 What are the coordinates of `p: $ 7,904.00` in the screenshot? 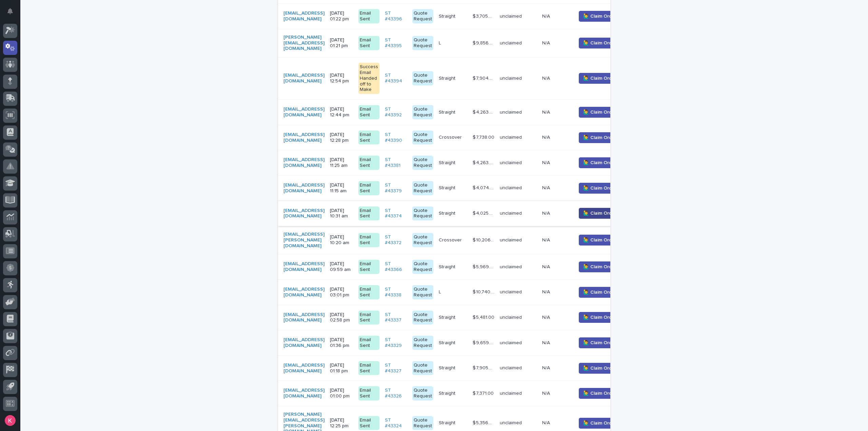 It's located at (484, 77).